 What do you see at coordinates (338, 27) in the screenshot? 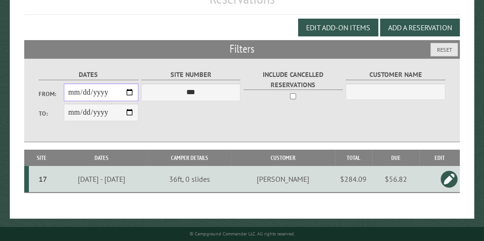
I see `button: Edit Add-on Items` at bounding box center [338, 27].